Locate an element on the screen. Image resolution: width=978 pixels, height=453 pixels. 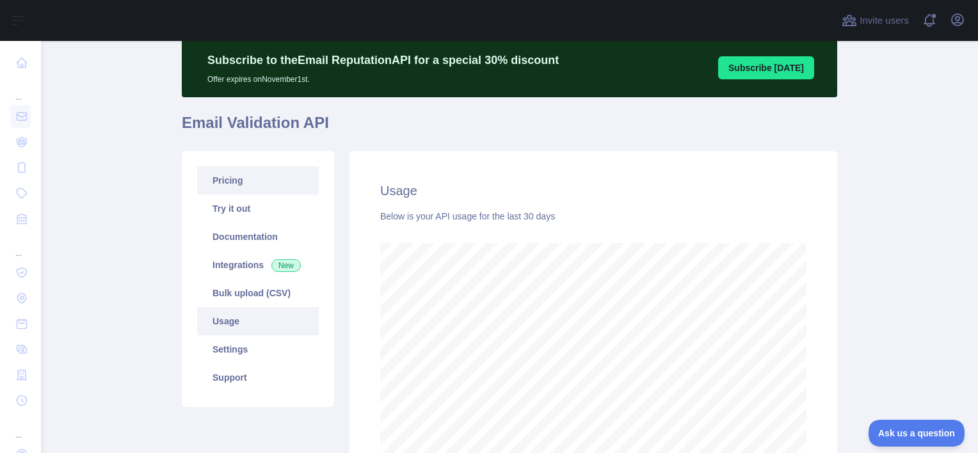
a: Try it out is located at coordinates (258, 209).